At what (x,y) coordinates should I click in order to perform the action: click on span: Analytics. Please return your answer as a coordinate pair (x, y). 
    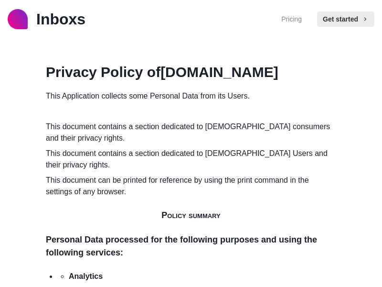
    Looking at the image, I should click on (85, 276).